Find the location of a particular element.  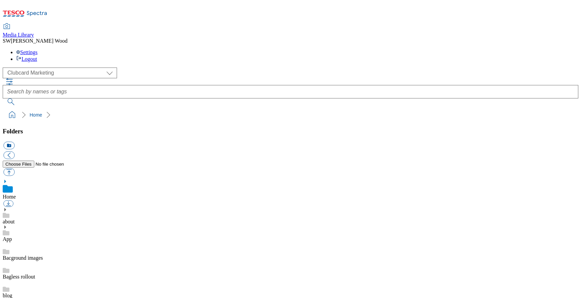

input: Search by names or tags is located at coordinates (290, 92).